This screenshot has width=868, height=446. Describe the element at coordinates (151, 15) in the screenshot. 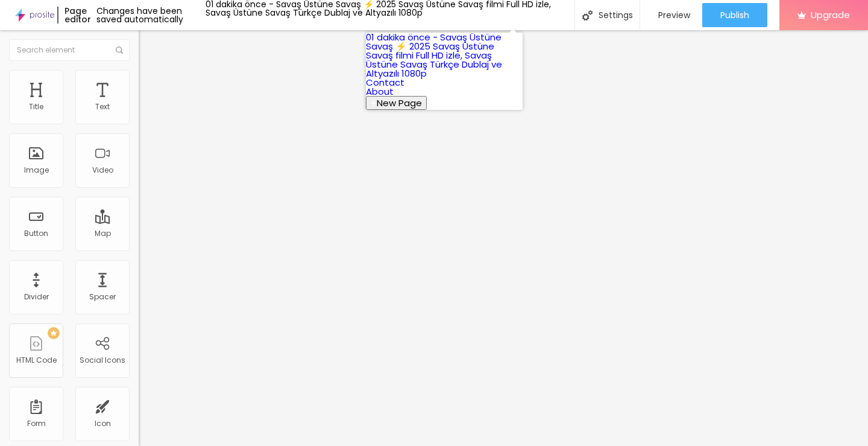

I see `div: Changes have been saved automatically` at that location.